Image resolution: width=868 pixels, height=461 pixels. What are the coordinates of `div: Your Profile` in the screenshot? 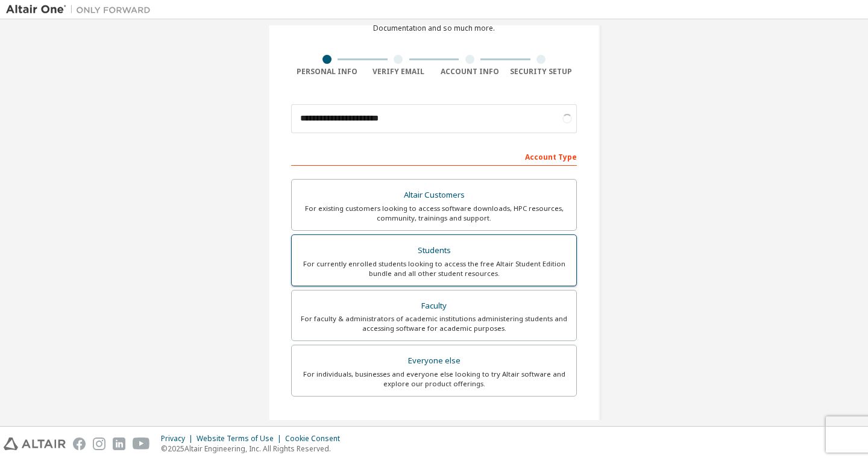 It's located at (434, 425).